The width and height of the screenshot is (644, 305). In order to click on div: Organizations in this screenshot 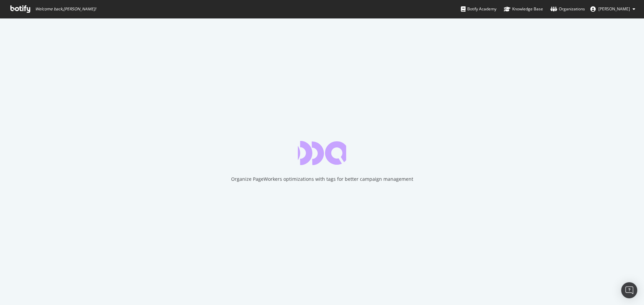, I will do `click(568, 9)`.